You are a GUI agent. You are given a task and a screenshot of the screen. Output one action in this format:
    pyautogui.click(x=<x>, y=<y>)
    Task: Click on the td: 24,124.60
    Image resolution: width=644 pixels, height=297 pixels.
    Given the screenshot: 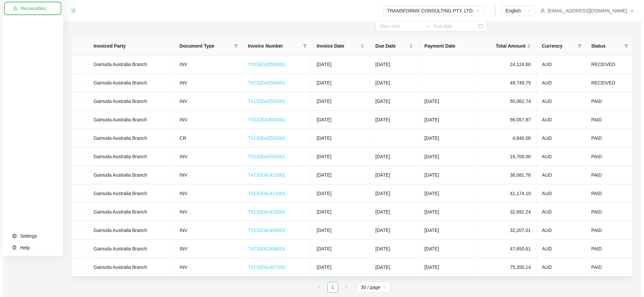 What is the action you would take?
    pyautogui.click(x=505, y=64)
    